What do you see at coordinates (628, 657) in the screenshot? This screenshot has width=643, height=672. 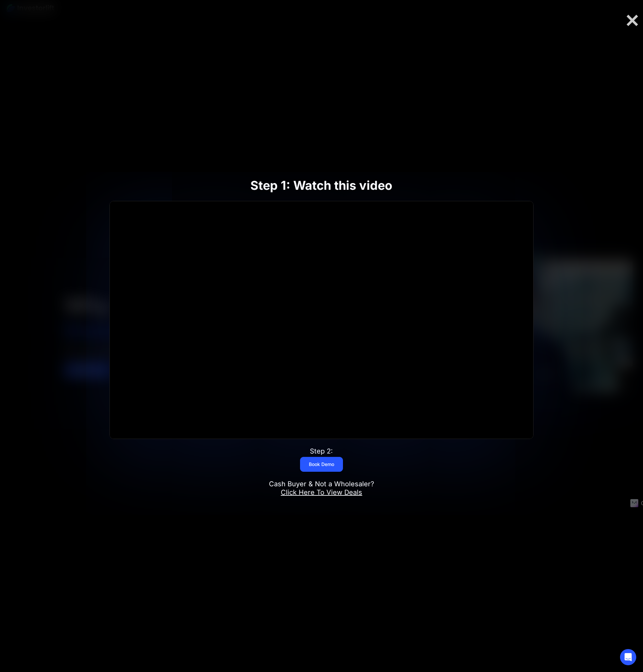 I see `div: Open Intercom Messenger` at bounding box center [628, 657].